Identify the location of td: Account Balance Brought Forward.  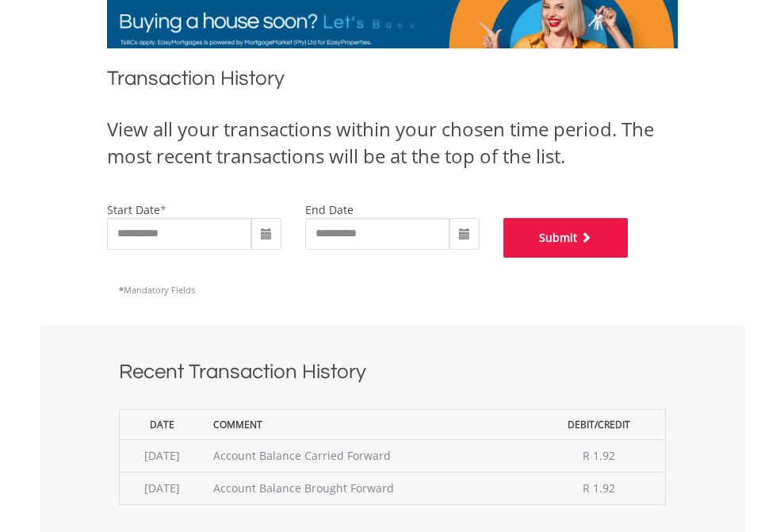
(370, 488).